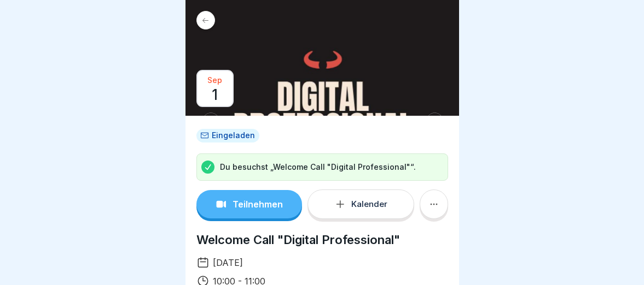 The image size is (644, 285). Describe the element at coordinates (215, 80) in the screenshot. I see `p: Sep` at that location.